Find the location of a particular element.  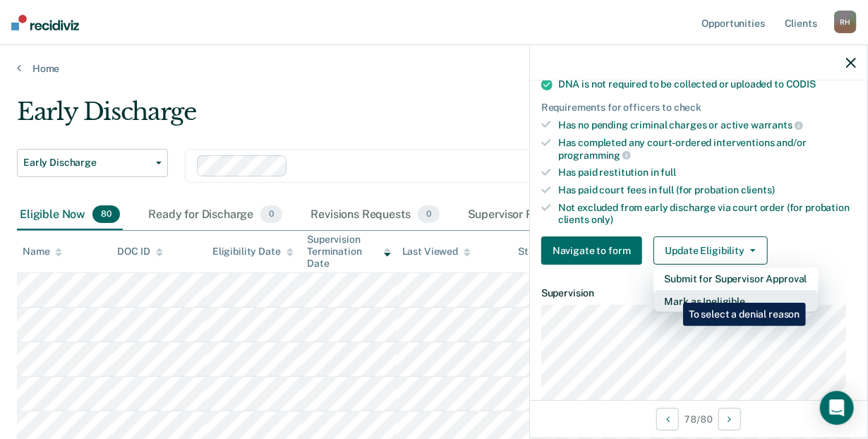

div: R H is located at coordinates (846, 22).